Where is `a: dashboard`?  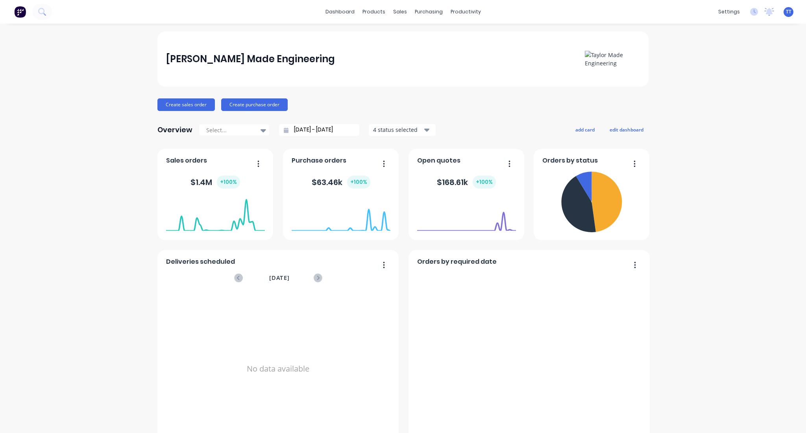 a: dashboard is located at coordinates (340, 12).